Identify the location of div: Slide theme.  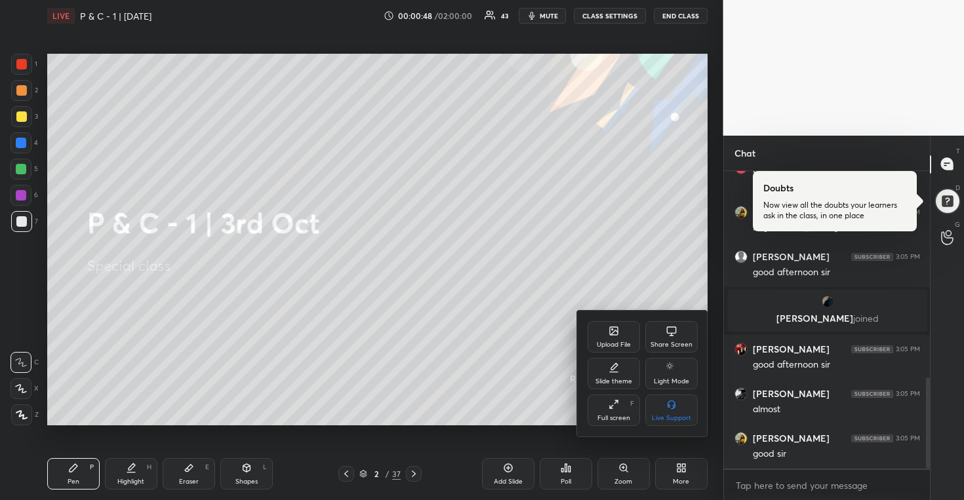
(614, 382).